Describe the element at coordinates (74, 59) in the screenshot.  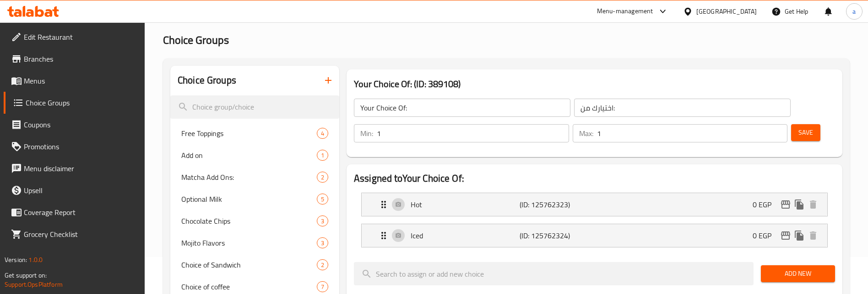
I see `a: Branches` at that location.